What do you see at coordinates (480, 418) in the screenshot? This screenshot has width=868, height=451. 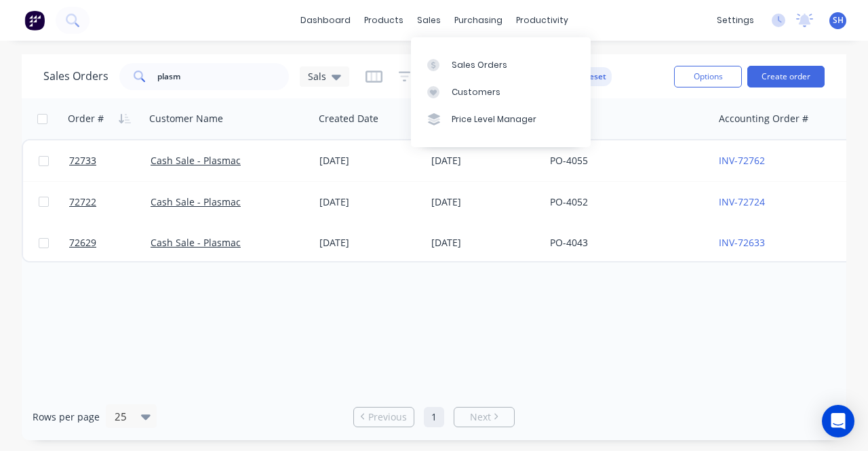 I see `span: Next` at bounding box center [480, 418].